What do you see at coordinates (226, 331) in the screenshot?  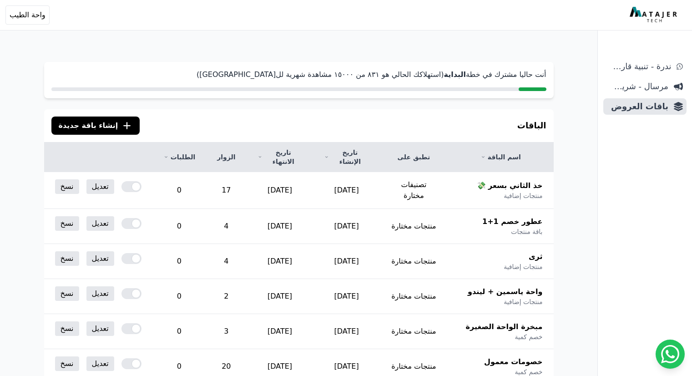 I see `td: 3` at bounding box center [226, 331].